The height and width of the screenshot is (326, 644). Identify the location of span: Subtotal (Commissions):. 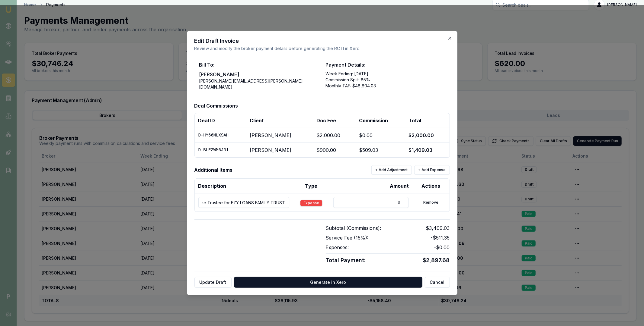
(353, 228).